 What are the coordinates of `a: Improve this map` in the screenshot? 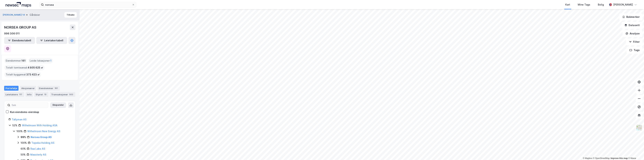 It's located at (619, 158).